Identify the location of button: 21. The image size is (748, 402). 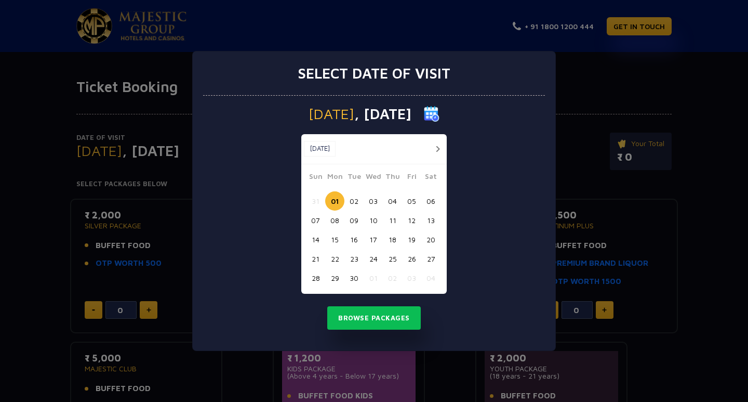
(315, 258).